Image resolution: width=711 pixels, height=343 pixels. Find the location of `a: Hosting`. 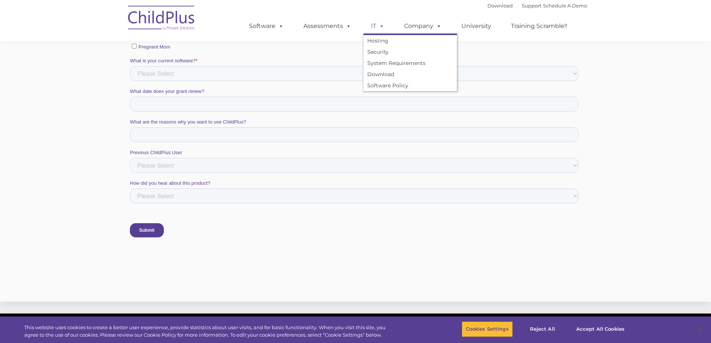

a: Hosting is located at coordinates (410, 41).